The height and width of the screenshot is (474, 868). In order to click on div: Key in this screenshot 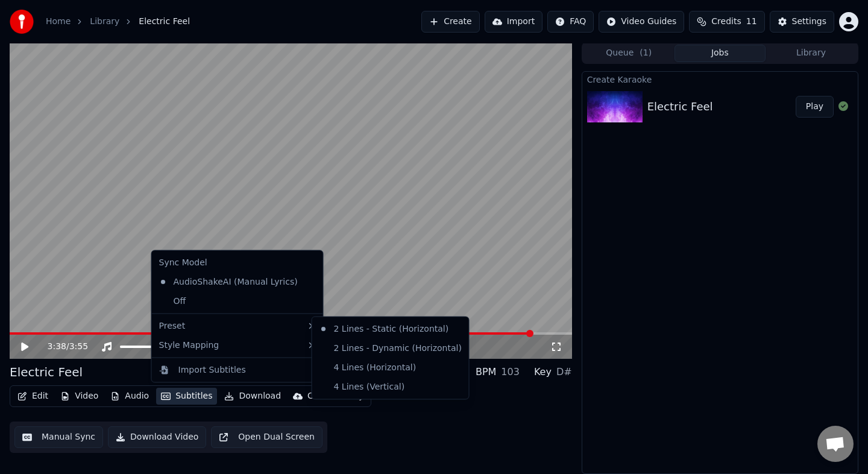, I will do `click(543, 372)`.